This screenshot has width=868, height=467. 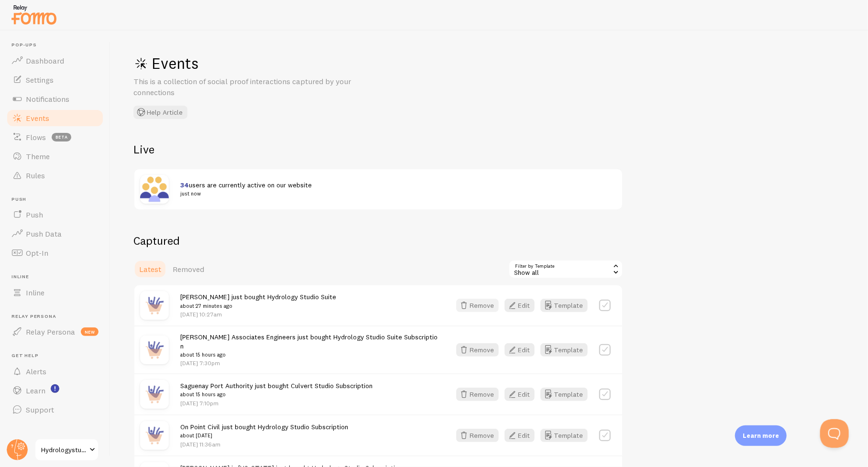 I want to click on span: Push Data, so click(x=44, y=234).